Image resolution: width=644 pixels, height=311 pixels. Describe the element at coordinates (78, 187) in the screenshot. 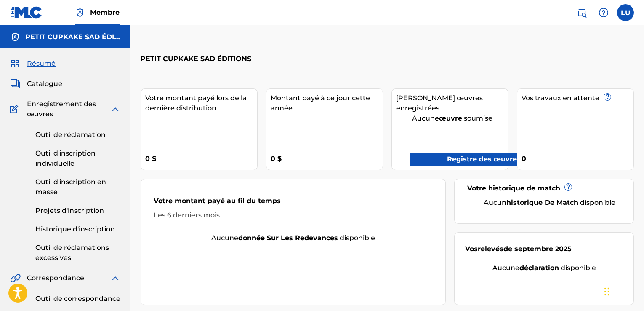

I see `a: Outil d'inscription en masse` at that location.